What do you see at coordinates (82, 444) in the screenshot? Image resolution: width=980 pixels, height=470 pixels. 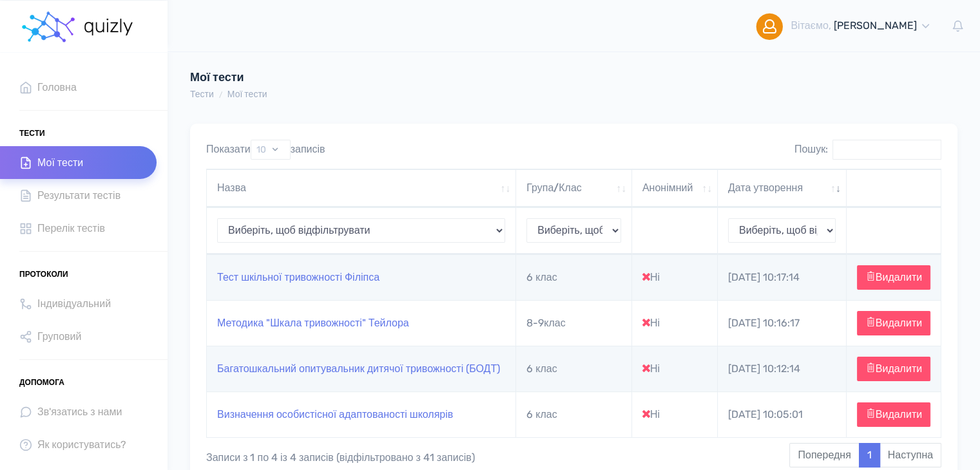 I see `span: Як користуватись?` at bounding box center [82, 444].